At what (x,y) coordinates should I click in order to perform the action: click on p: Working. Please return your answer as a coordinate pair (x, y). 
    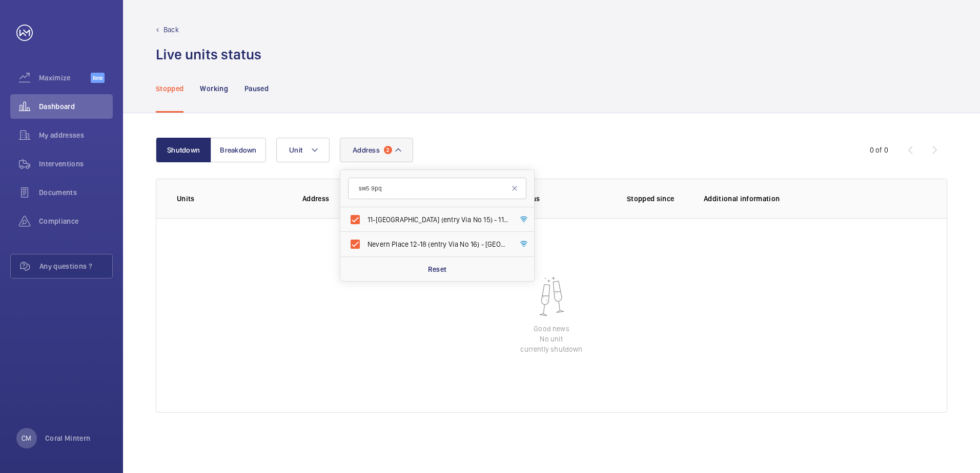
    Looking at the image, I should click on (213, 88).